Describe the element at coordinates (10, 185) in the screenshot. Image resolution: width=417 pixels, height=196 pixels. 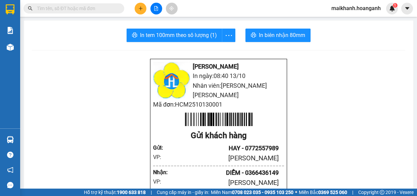
I see `span: message` at that location.